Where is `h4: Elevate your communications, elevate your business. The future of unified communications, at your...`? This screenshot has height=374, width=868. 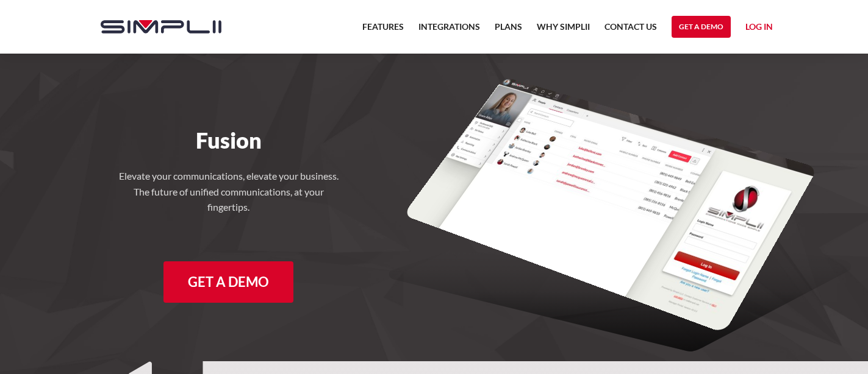 h4: Elevate your communications, elevate your business. The future of unified communications, at your... is located at coordinates (229, 191).